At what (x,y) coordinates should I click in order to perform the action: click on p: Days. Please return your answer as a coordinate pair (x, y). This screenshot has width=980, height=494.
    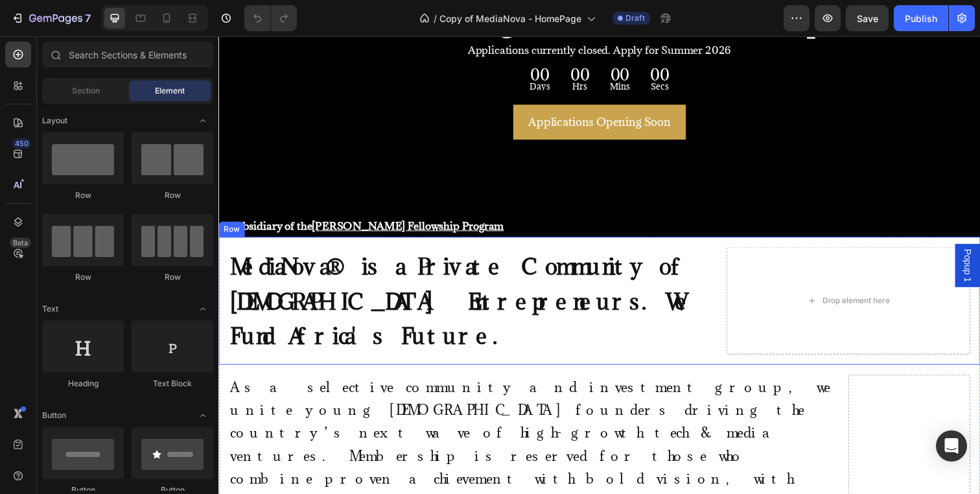
    Looking at the image, I should click on (328, 51).